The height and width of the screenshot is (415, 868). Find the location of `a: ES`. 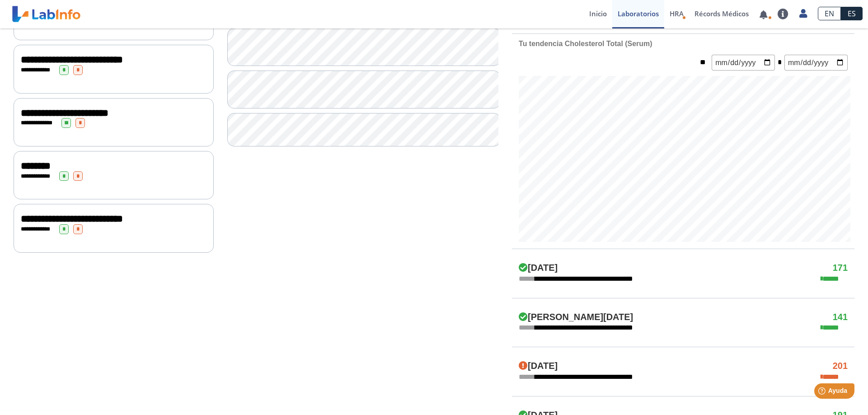

a: ES is located at coordinates (852, 14).